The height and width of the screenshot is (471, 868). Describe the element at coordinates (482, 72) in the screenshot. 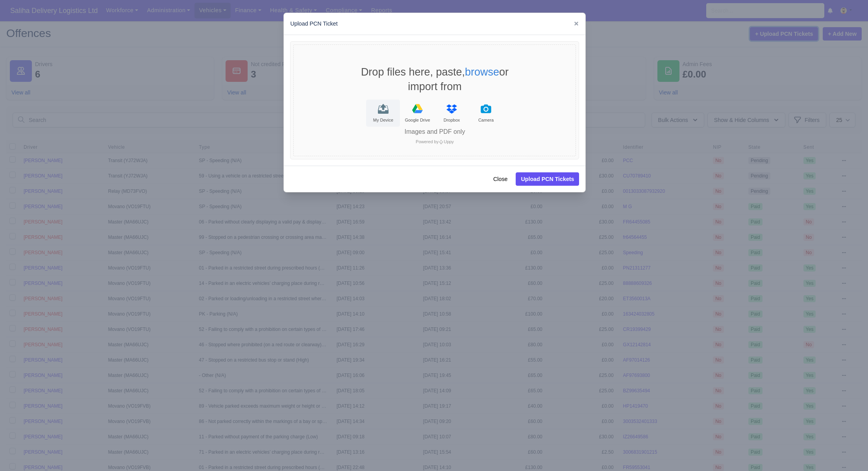

I see `button: browse` at that location.